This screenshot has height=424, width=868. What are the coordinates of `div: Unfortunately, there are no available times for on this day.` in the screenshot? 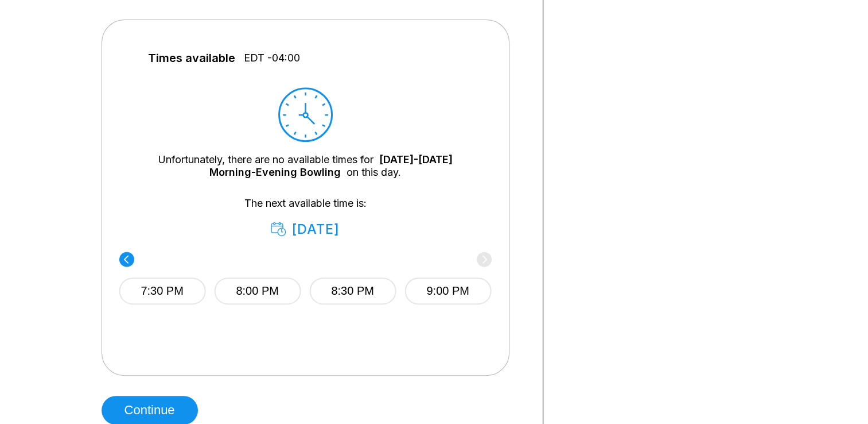 It's located at (305, 166).